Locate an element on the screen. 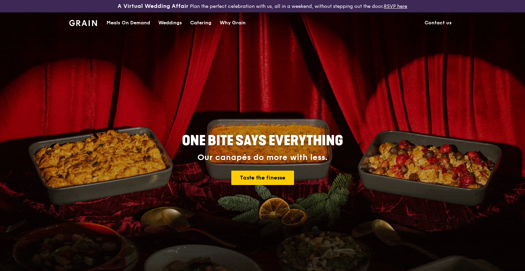  span: ONE BITE SAYS EVERYTHING is located at coordinates (263, 141).